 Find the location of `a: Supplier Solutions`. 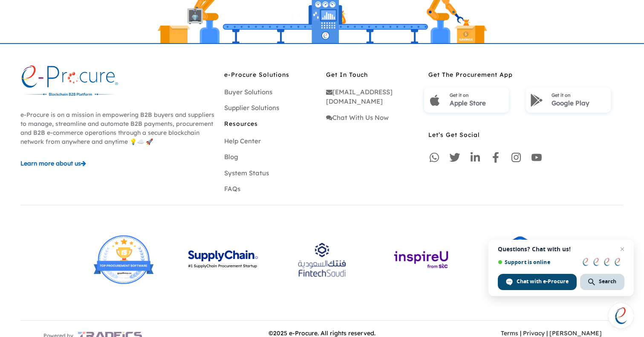

a: Supplier Solutions is located at coordinates (252, 107).